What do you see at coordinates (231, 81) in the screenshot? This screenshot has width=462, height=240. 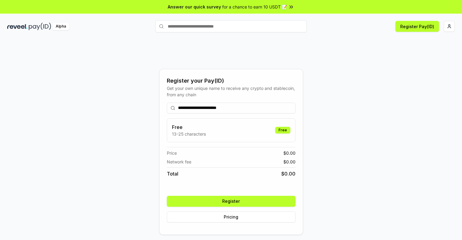 I see `div: Register your Pay(ID)` at bounding box center [231, 81].